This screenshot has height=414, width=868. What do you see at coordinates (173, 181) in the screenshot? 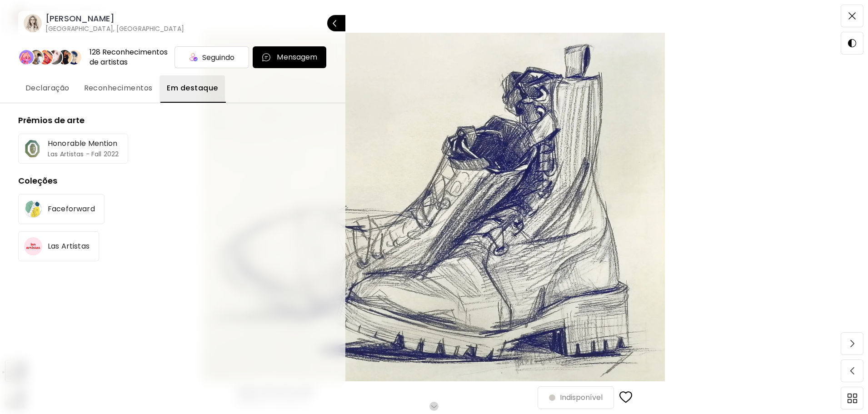
I see `h5: Coleções` at bounding box center [173, 181].